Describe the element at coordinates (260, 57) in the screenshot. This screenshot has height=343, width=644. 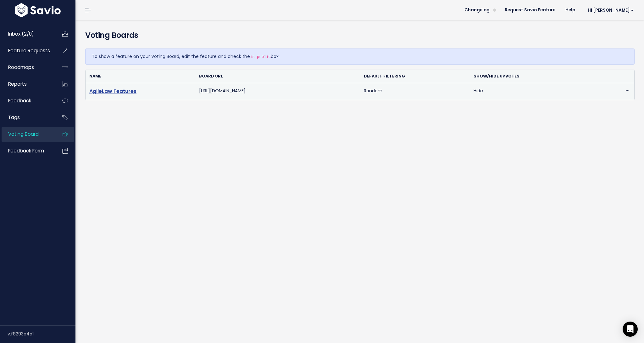
I see `code: is public` at that location.